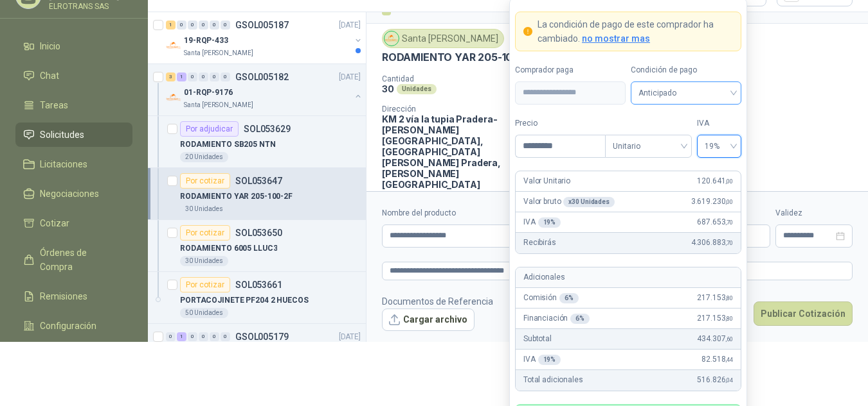 The height and width of the screenshot is (406, 868). I want to click on p: Subtotal, so click(537, 339).